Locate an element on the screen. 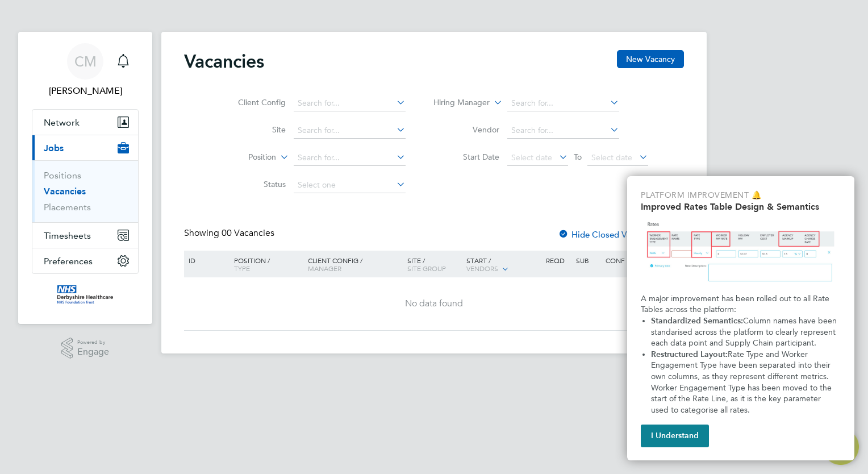 The image size is (868, 474). h2: Improved Rates Table Design & Semantics is located at coordinates (741, 206).